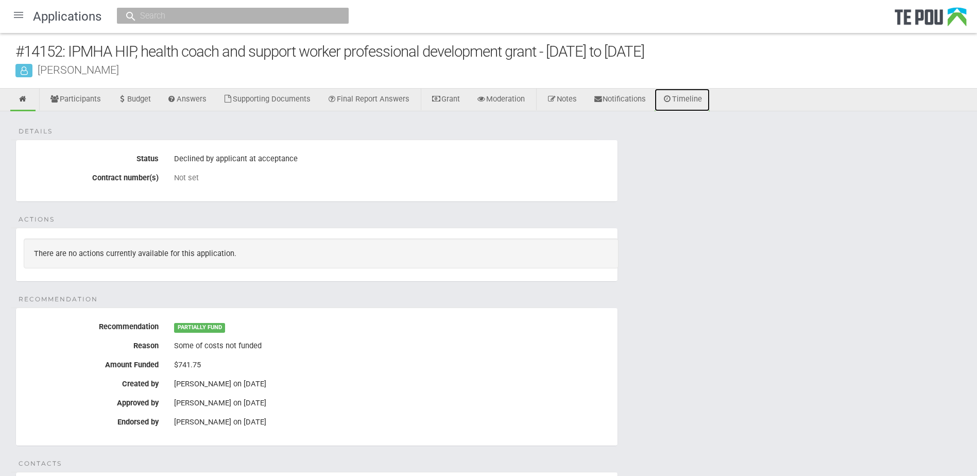 Image resolution: width=977 pixels, height=476 pixels. What do you see at coordinates (682, 100) in the screenshot?
I see `a: Timeline` at bounding box center [682, 100].